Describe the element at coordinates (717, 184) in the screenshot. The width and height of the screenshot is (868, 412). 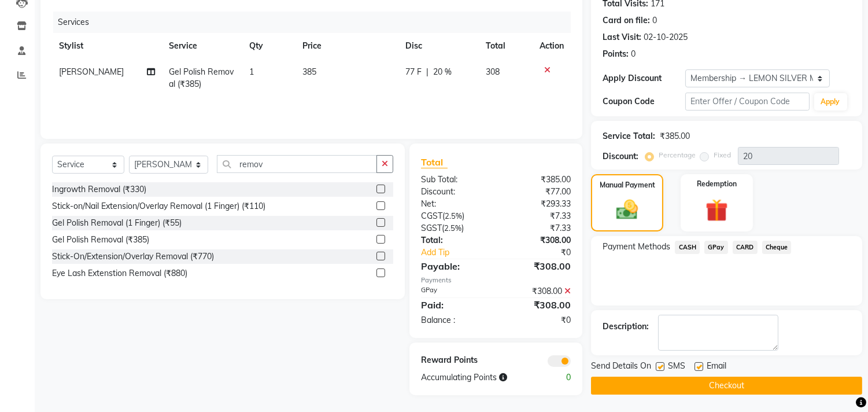
I see `label: Redemption` at that location.